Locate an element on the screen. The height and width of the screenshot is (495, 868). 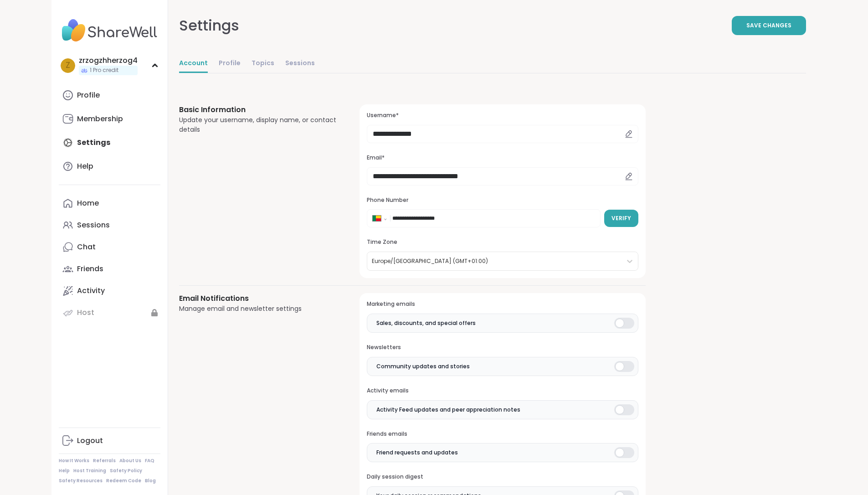
a: How It Works is located at coordinates (74, 461).